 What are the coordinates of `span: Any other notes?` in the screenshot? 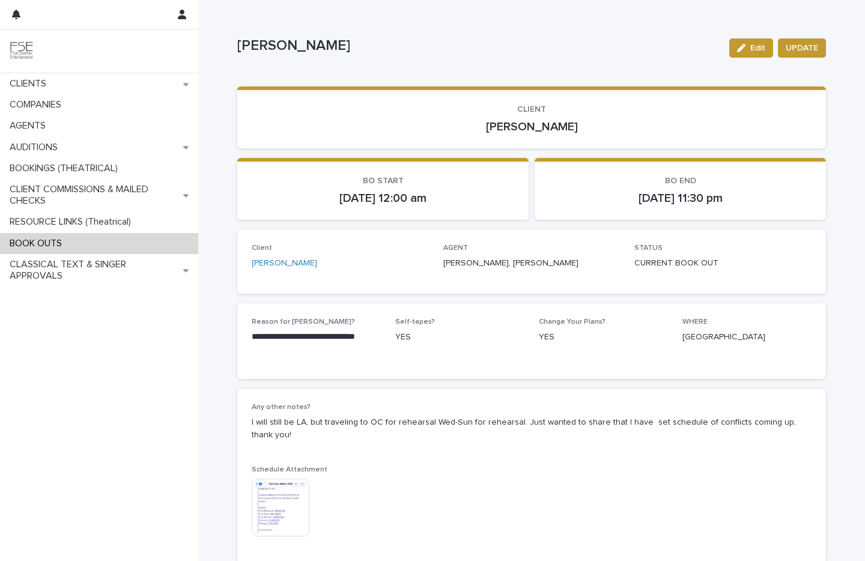 It's located at (281, 407).